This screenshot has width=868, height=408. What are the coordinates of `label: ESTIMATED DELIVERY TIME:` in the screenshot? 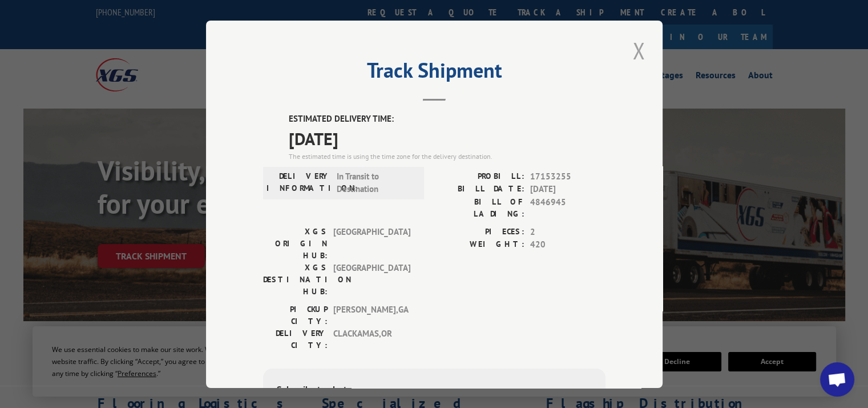 It's located at (447, 119).